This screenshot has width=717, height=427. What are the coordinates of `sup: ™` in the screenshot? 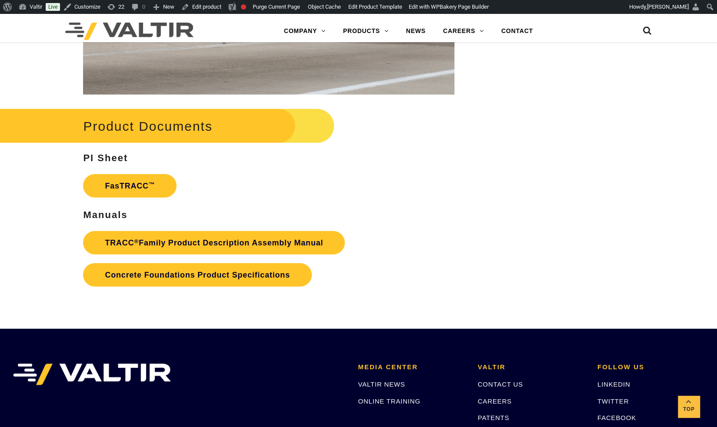 It's located at (152, 184).